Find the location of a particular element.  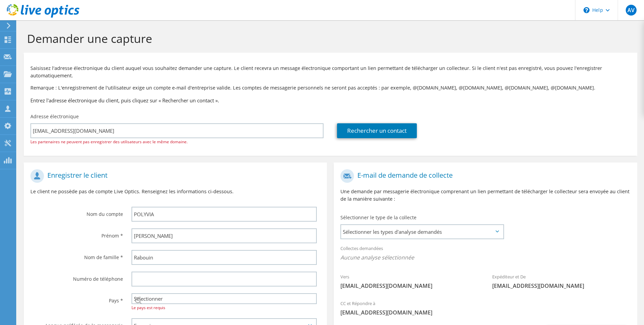

label: Numéro de téléphone is located at coordinates (77, 277).